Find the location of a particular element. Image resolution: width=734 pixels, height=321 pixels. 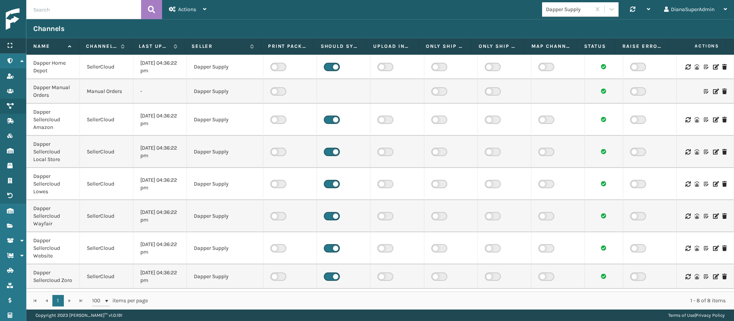

a: Privacy Policy is located at coordinates (711, 315).